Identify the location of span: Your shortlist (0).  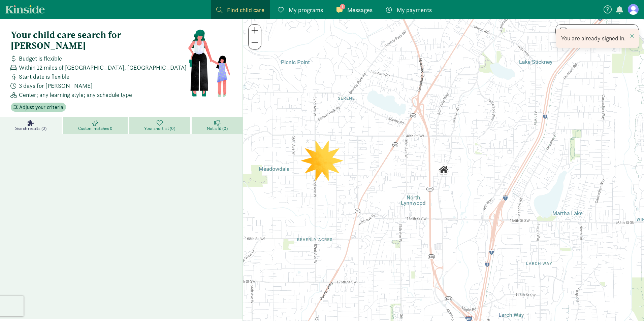
(159, 128).